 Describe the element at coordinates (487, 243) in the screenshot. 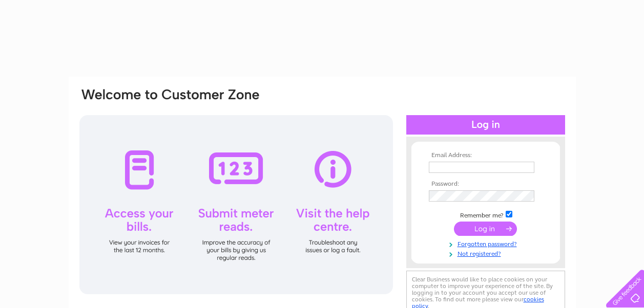

I see `a: Forgotten password?` at that location.